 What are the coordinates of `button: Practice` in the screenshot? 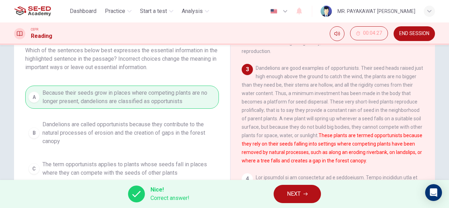 It's located at (118, 11).